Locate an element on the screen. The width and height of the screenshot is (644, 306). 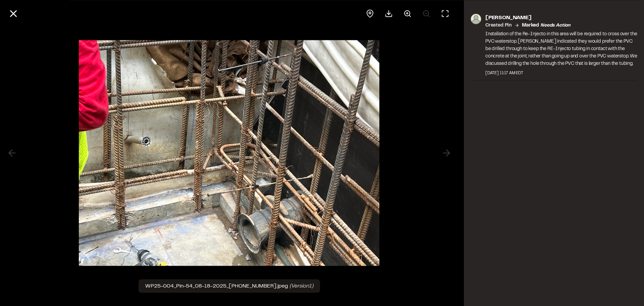
p: Installation of the Re-Injecto in this area will be required to cross over the PVC waterstop. [PE... is located at coordinates (561, 49).